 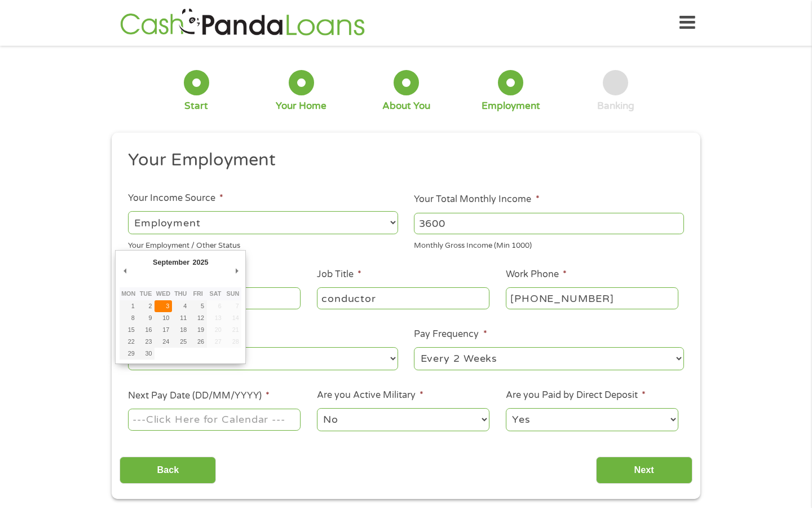 What do you see at coordinates (402, 160) in the screenshot?
I see `h2: Your Employment` at bounding box center [402, 160].